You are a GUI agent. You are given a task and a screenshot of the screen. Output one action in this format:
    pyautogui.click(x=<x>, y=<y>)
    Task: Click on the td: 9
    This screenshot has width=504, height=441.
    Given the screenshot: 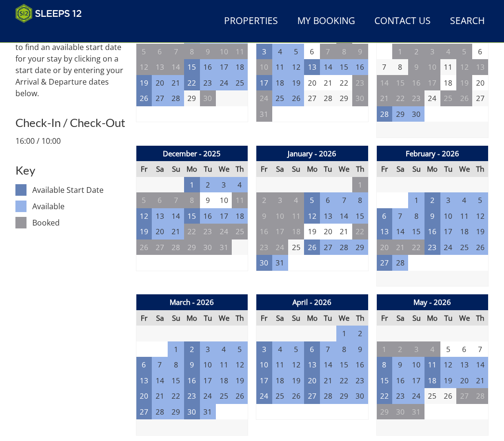 What is the action you would take?
    pyautogui.click(x=360, y=350)
    